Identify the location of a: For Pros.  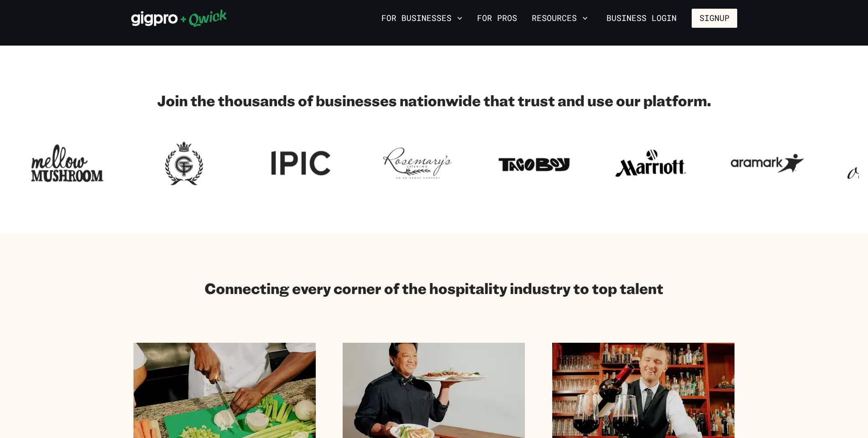
(497, 18).